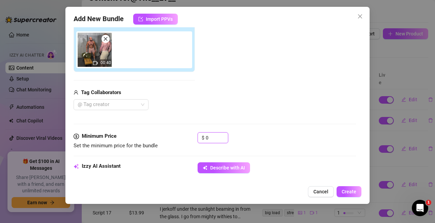 The height and width of the screenshot is (223, 435). What do you see at coordinates (94, 25) in the screenshot?
I see `strong: Attached Media` at bounding box center [94, 25].